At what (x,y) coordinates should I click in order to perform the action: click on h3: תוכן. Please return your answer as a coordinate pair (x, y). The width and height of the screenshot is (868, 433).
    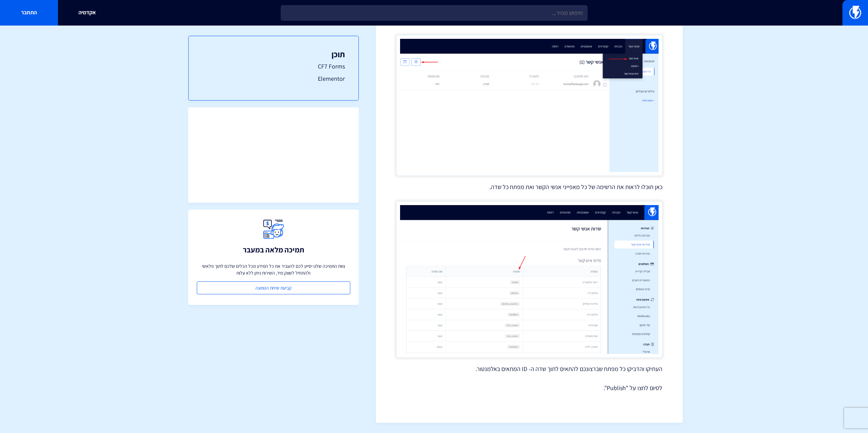
    Looking at the image, I should click on (273, 54).